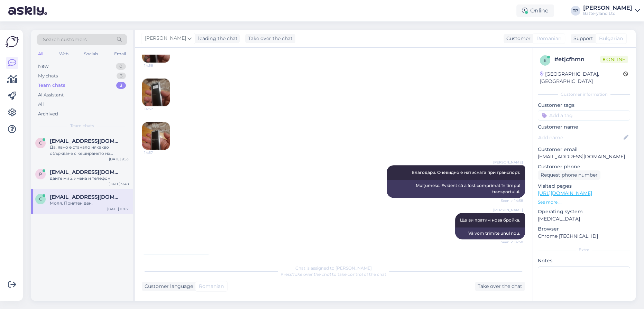  What do you see at coordinates (584, 116) in the screenshot?
I see `input: Add a tag` at bounding box center [584, 116].